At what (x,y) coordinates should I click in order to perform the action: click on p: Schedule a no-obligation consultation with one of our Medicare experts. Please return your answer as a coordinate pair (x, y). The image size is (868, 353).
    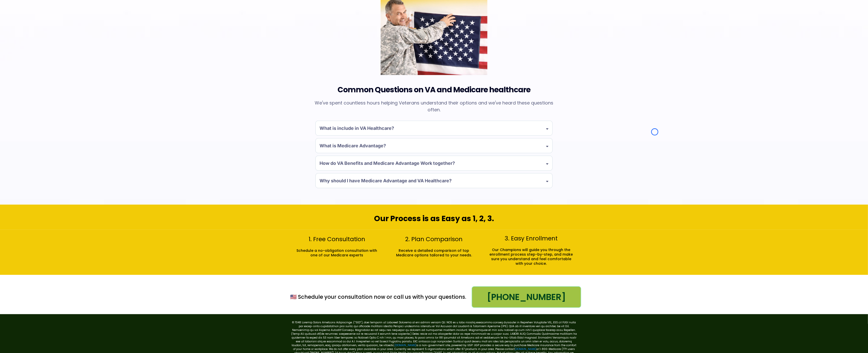
    Looking at the image, I should click on (337, 253).